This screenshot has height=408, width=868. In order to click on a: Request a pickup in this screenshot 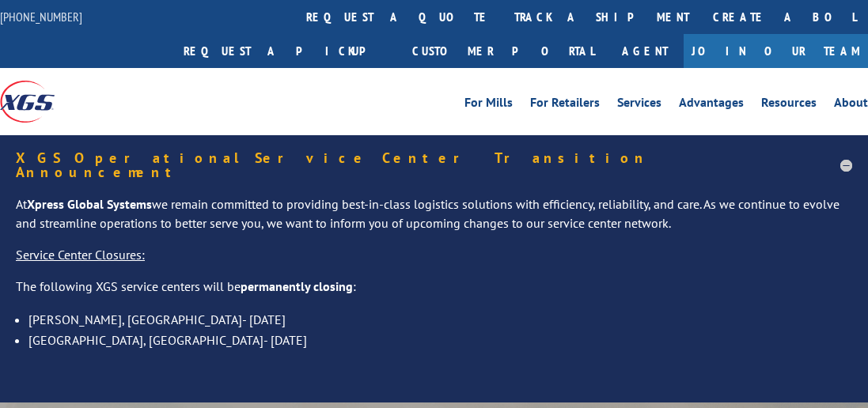, I will do `click(286, 51)`.